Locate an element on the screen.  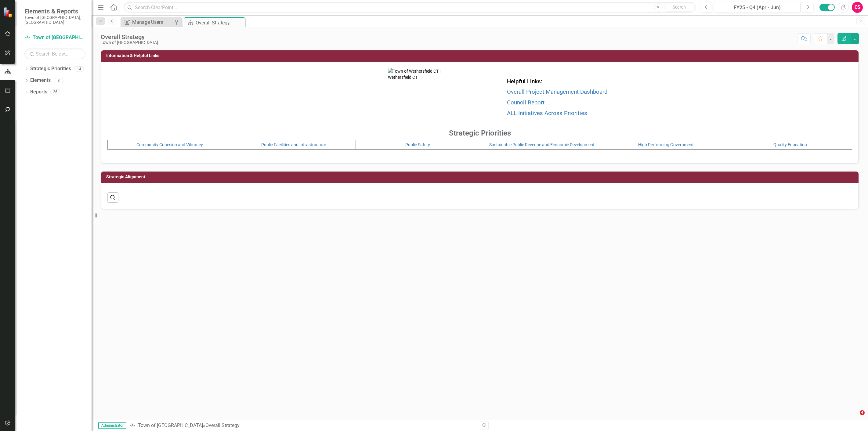
img: ClearPoint Strategy is located at coordinates (8, 13).